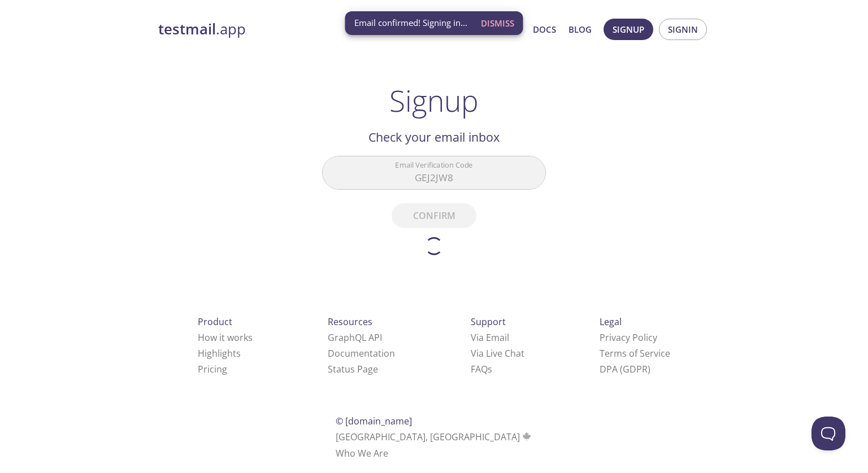 The image size is (868, 473). What do you see at coordinates (482, 369) in the screenshot?
I see `a: FAQ` at bounding box center [482, 369].